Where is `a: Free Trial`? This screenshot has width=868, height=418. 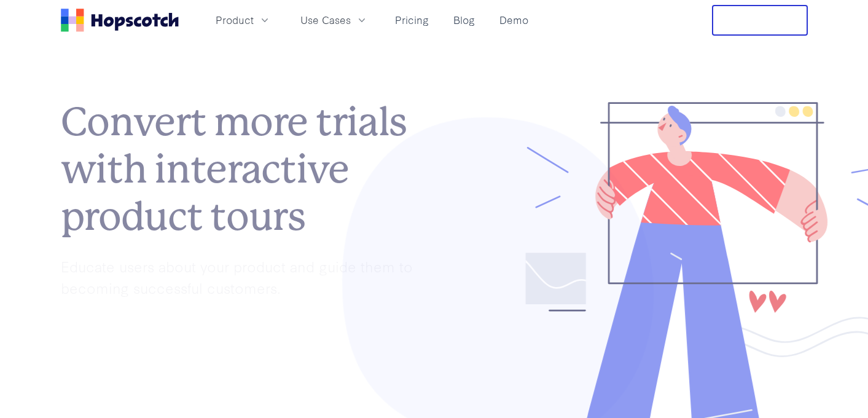
a: Free Trial is located at coordinates (760, 20).